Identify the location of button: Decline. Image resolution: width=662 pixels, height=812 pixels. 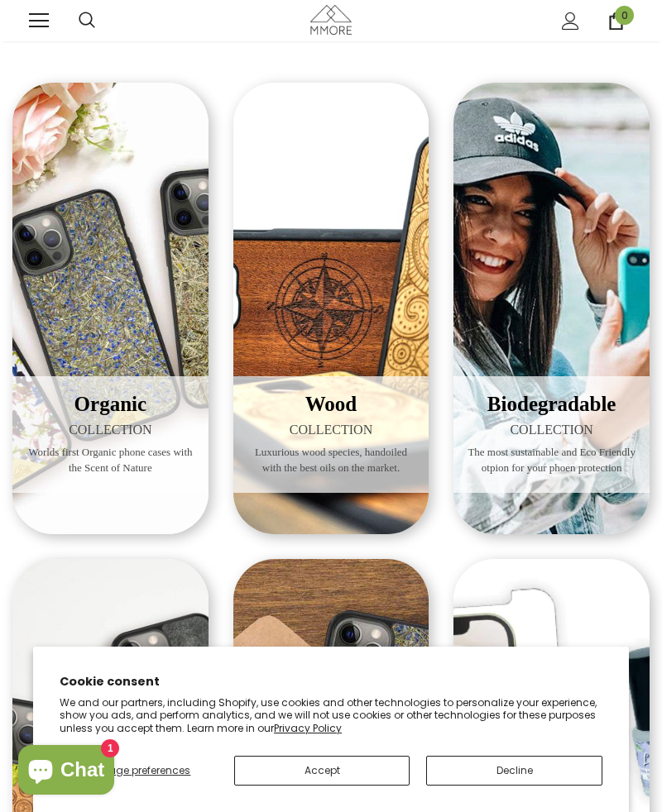
(514, 771).